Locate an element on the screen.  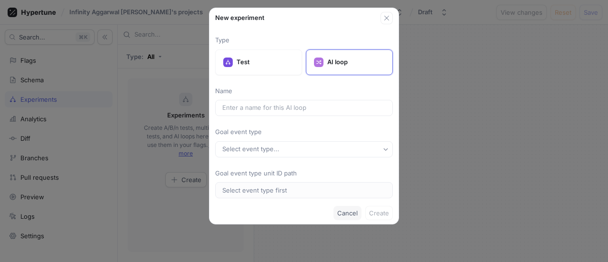
button: Cancel is located at coordinates (347, 213).